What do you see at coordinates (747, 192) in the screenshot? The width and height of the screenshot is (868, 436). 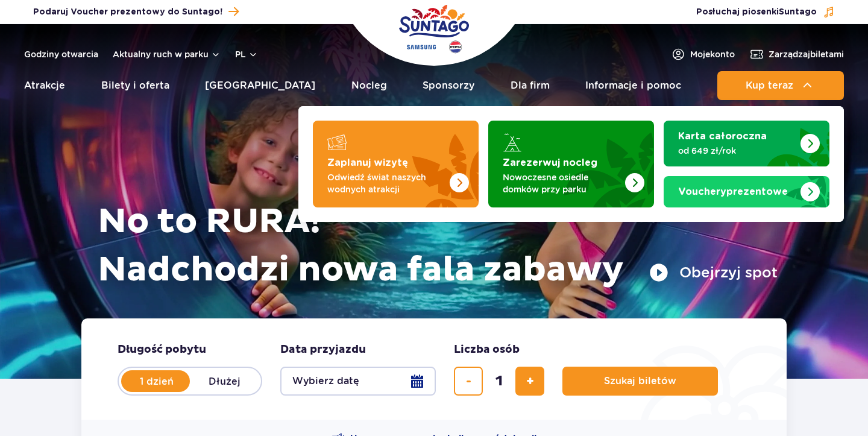 I see `a: Vouchery prezentowe` at bounding box center [747, 192].